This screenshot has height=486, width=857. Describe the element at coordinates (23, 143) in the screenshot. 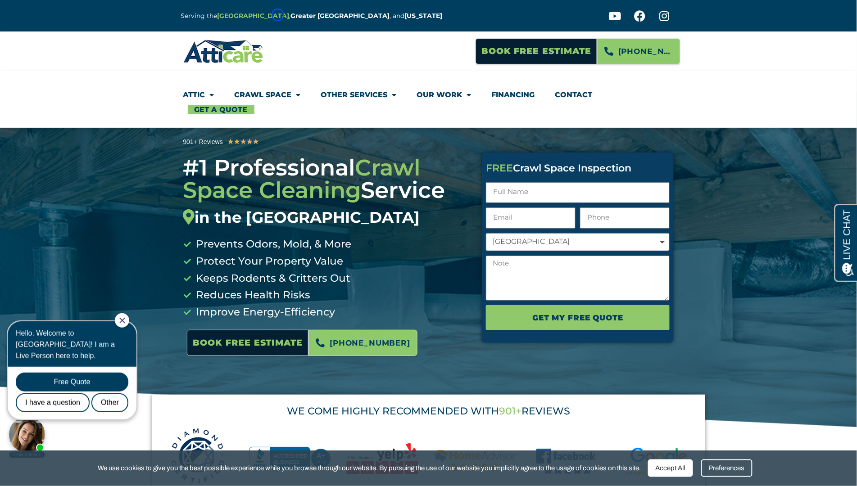

I see `div: Online Agent` at that location.